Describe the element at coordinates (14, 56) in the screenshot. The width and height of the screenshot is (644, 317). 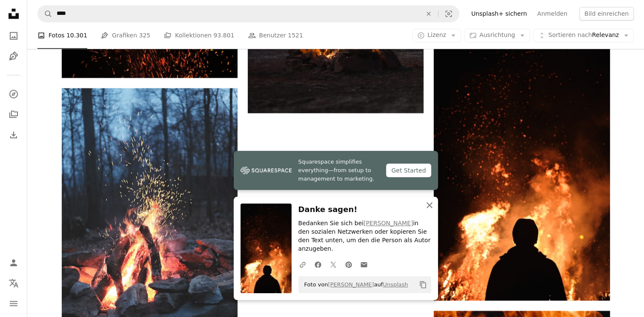
I see `a: Grafiken` at that location.